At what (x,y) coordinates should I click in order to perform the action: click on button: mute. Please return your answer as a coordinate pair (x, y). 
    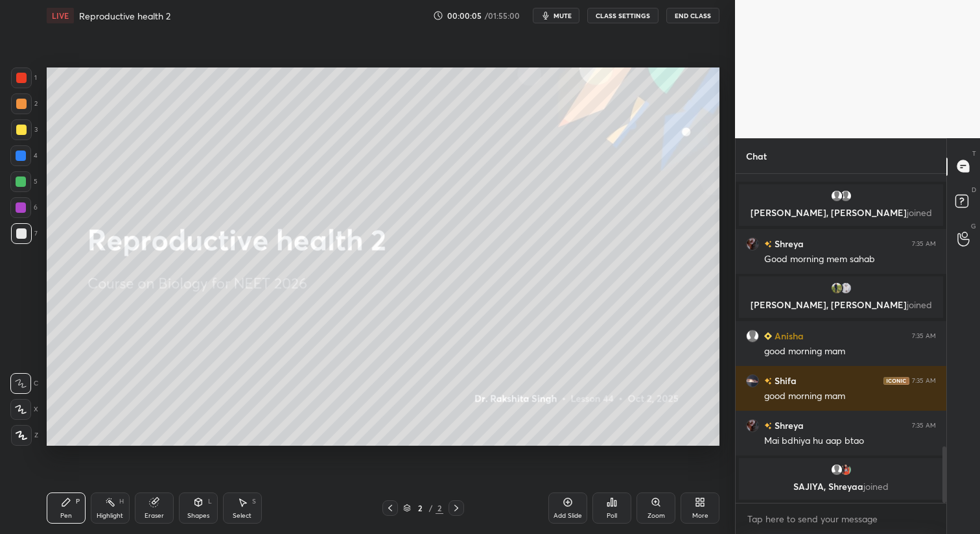
    Looking at the image, I should click on (556, 16).